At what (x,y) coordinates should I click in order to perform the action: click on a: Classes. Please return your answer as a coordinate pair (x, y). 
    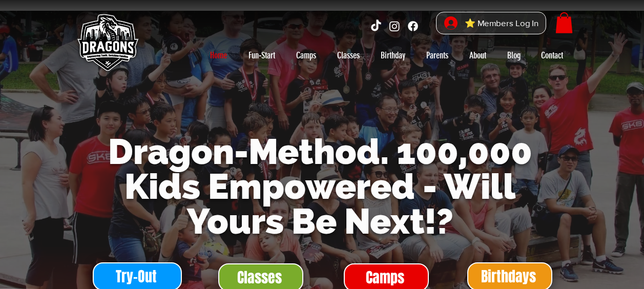
    Looking at the image, I should click on (348, 56).